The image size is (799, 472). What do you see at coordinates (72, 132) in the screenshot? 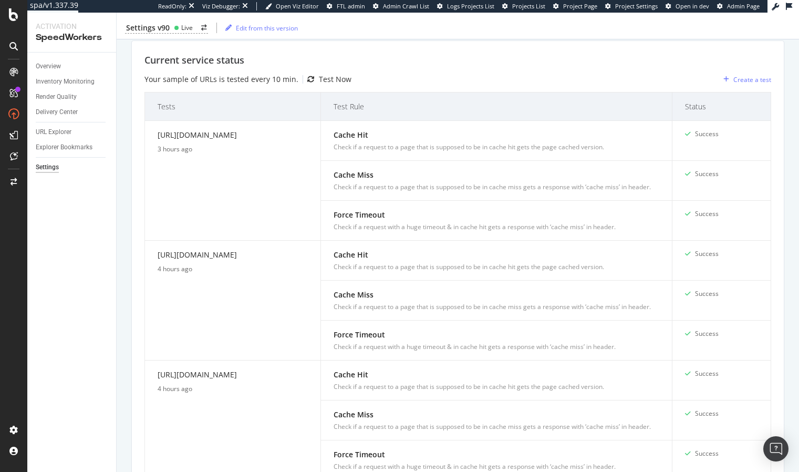
I see `a: URL Explorer` at bounding box center [72, 132].